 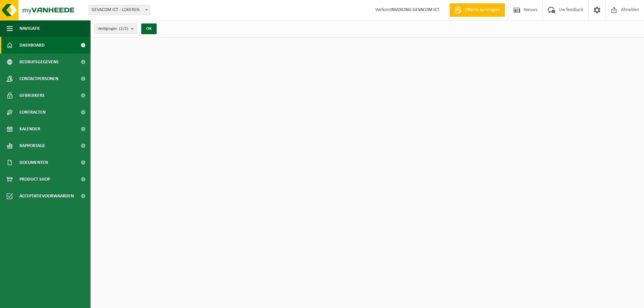 I want to click on span: Bedrijfsgegevens, so click(x=39, y=62).